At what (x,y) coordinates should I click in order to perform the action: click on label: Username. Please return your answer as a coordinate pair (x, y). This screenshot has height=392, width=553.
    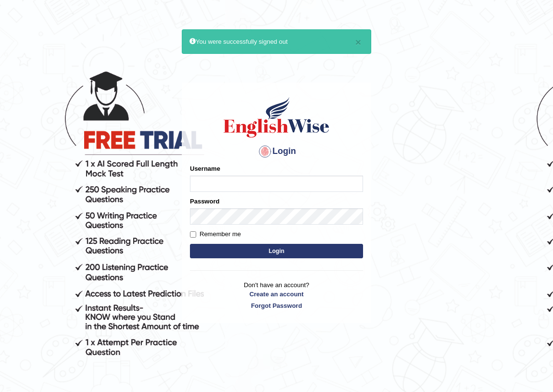
    Looking at the image, I should click on (205, 168).